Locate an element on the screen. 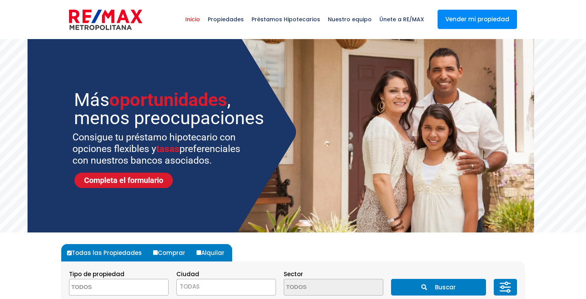  input: Todas las Propiedades is located at coordinates (69, 253).